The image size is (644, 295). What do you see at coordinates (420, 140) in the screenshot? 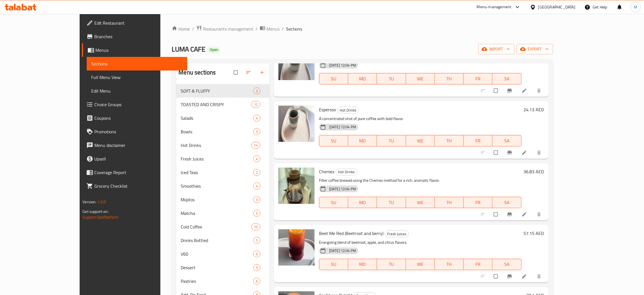
I see `span: WE` at bounding box center [420, 140].